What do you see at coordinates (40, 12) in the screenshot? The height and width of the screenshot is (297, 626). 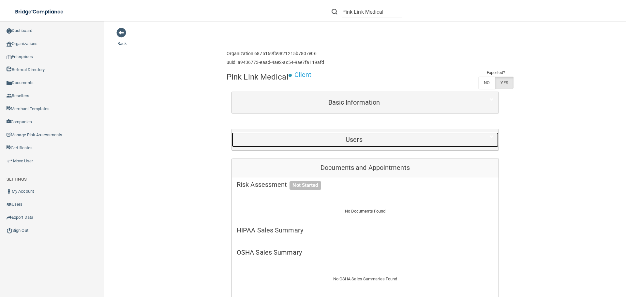 I see `img: bridge_compliance_login_screen.278c3ca4.svg` at bounding box center [40, 12].